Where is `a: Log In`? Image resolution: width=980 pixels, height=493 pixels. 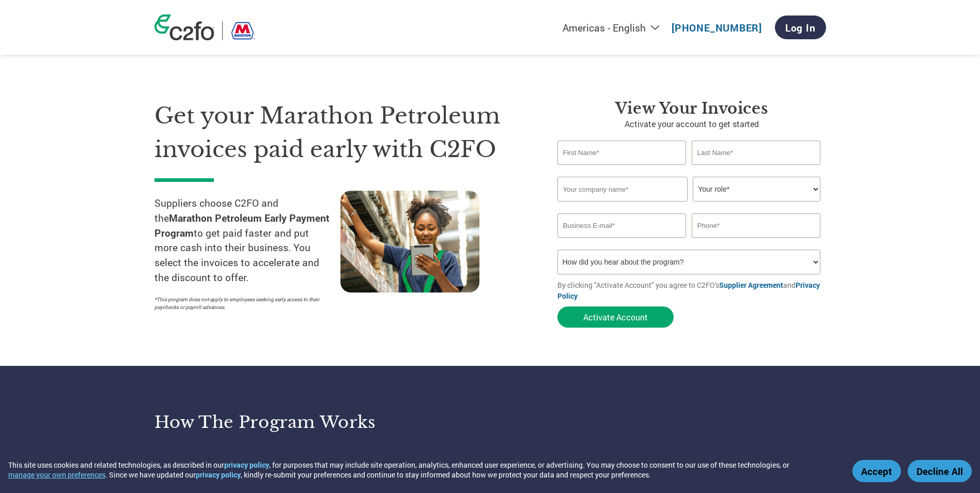
a: Log In is located at coordinates (800, 27).